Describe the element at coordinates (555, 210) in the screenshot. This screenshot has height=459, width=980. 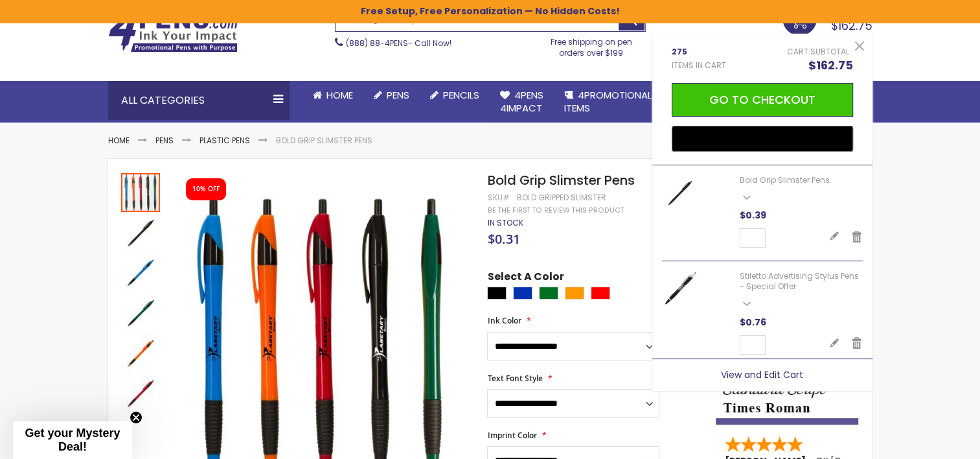
I see `a: Be the first to review this product` at that location.